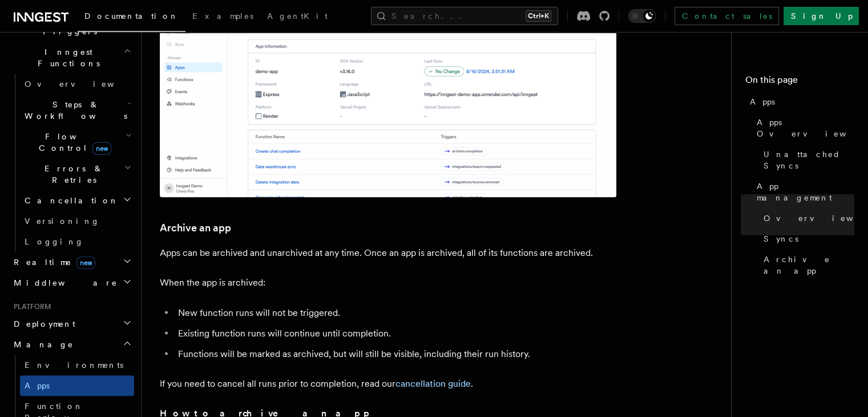 The height and width of the screenshot is (417, 868). I want to click on li: New function runs will not be triggered., so click(395, 313).